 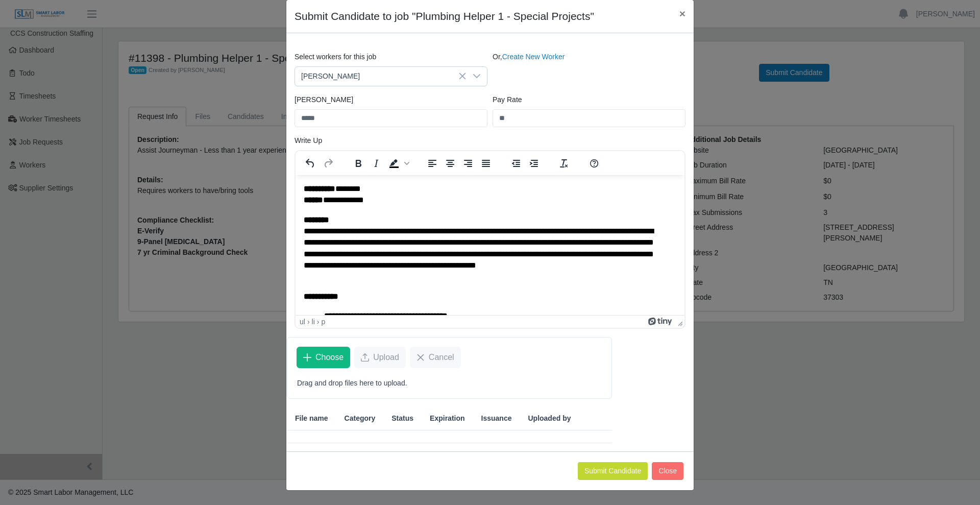 I want to click on span: Expiration, so click(x=447, y=419).